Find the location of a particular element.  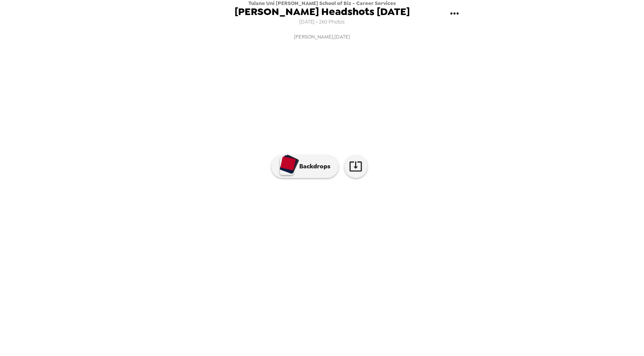

p: Backdrops is located at coordinates (313, 167).